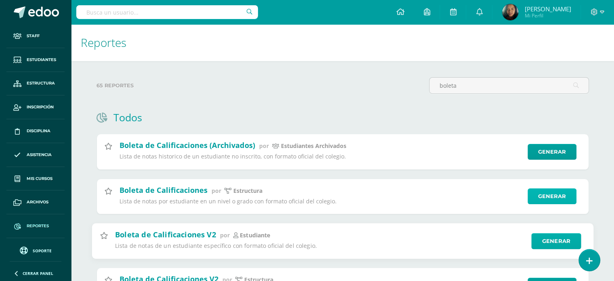  I want to click on a: Asistencia, so click(36, 155).